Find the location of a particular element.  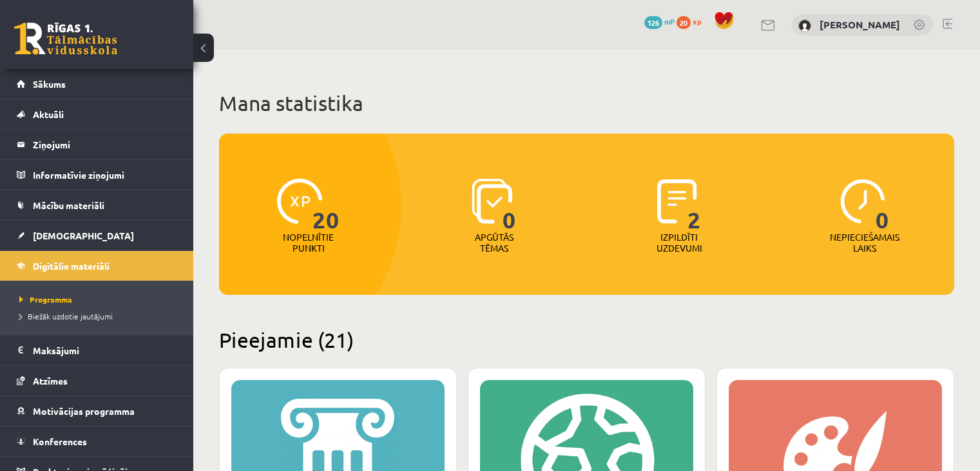

p: Apgūtās tēmas is located at coordinates (494, 243).